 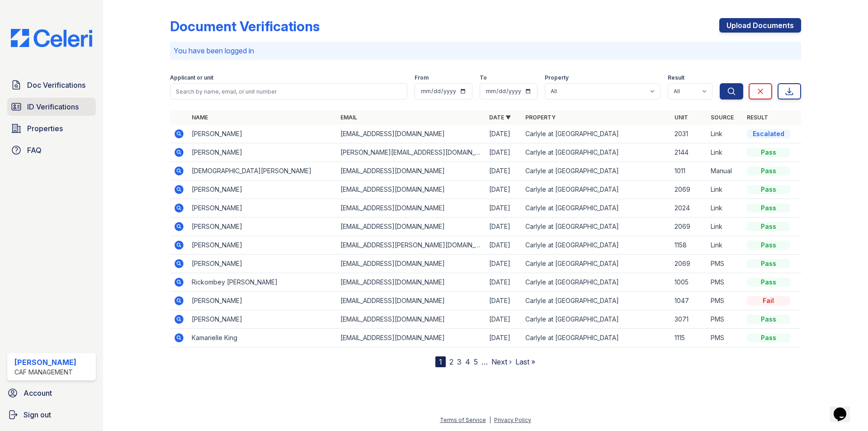 I want to click on a: Property, so click(x=540, y=117).